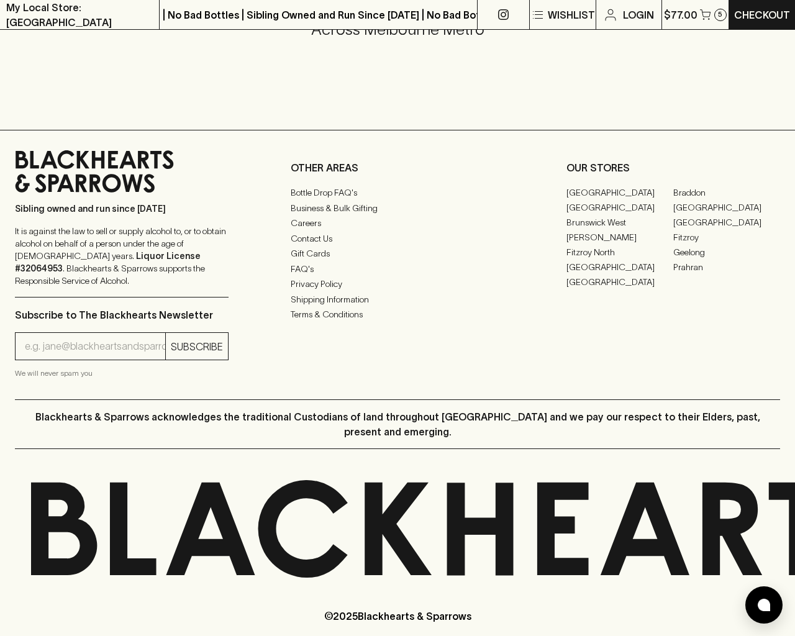 The height and width of the screenshot is (636, 795). Describe the element at coordinates (197, 346) in the screenshot. I see `button: SUBSCRIBE` at that location.